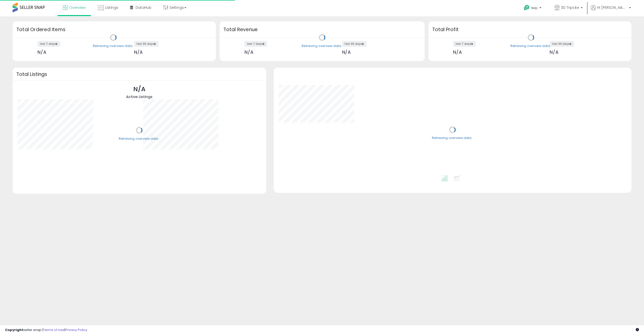 This screenshot has width=644, height=335. I want to click on span: Listings, so click(112, 8).